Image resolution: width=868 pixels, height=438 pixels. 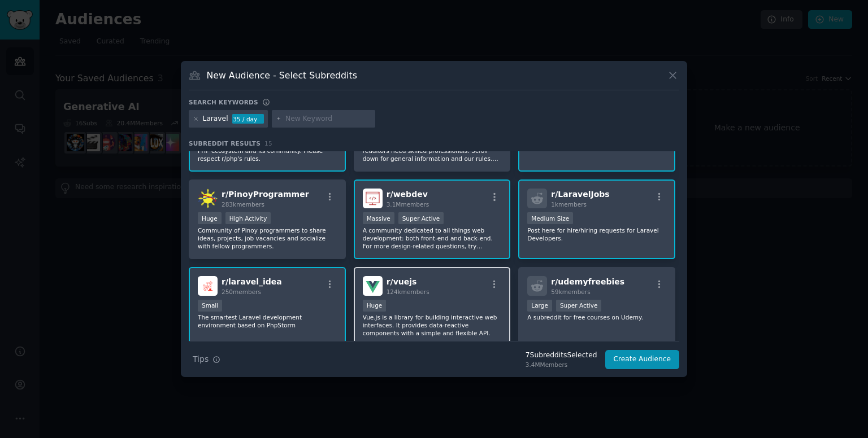 What do you see at coordinates (243, 204) in the screenshot?
I see `span: 283k members` at bounding box center [243, 204].